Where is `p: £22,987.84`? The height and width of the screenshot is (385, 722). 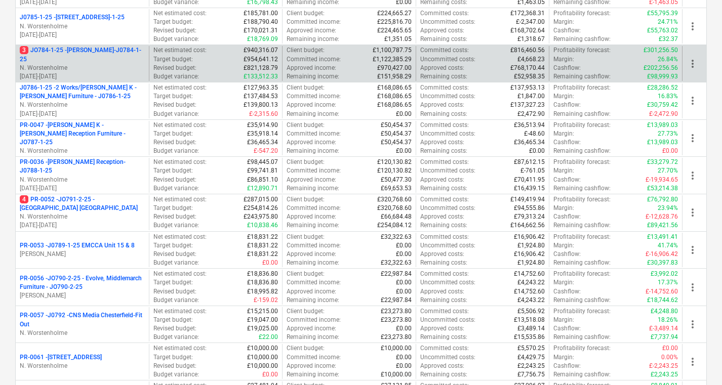 p: £22,987.84 is located at coordinates (396, 274).